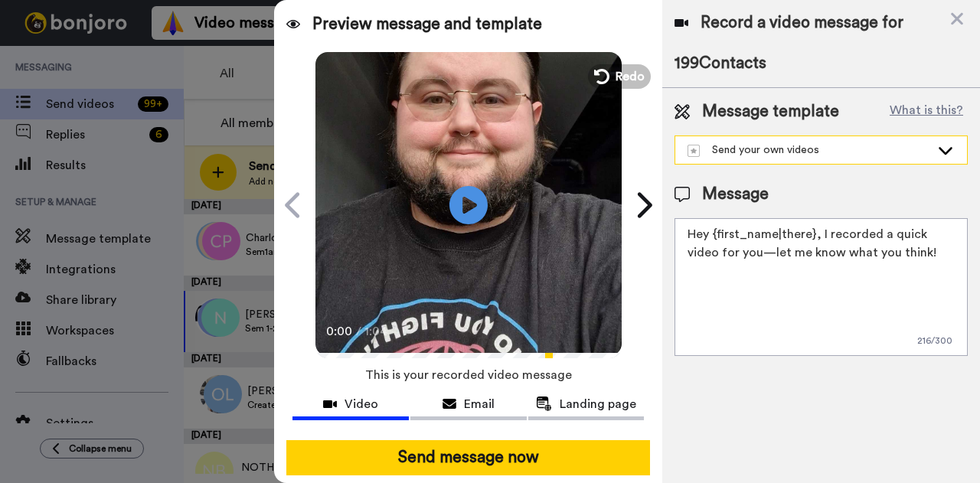 The image size is (980, 483). Describe the element at coordinates (479, 404) in the screenshot. I see `span: Email` at that location.